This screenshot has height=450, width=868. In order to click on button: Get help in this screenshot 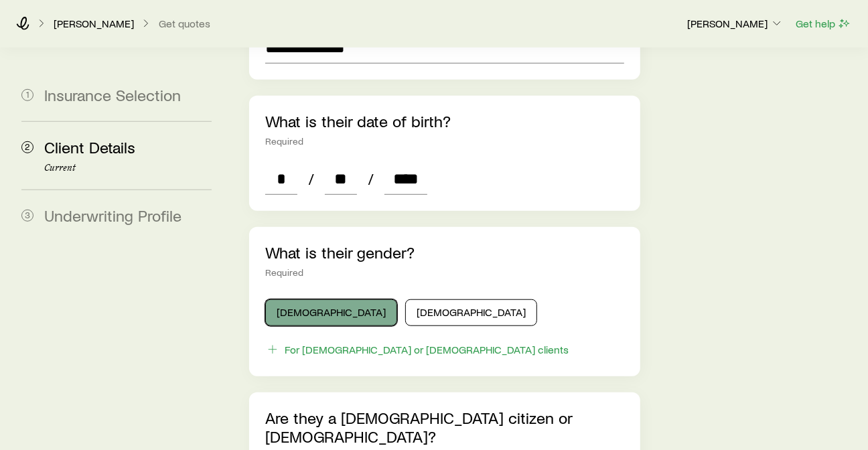, I will do `click(823, 23)`.